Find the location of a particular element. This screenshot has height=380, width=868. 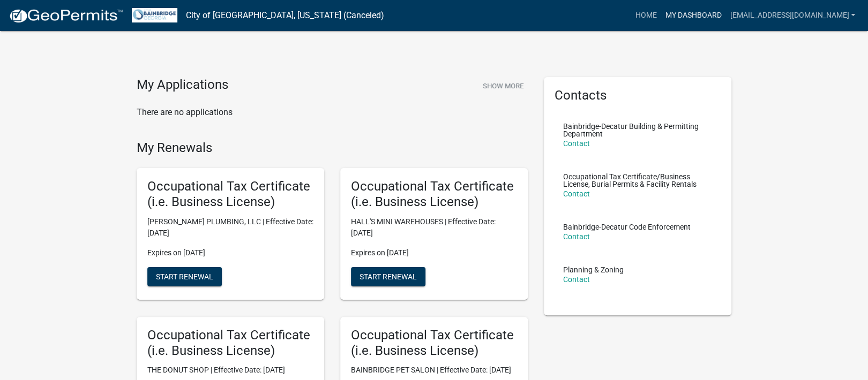

p: Bainbridge-Decatur Code Enforcement is located at coordinates (627, 227).